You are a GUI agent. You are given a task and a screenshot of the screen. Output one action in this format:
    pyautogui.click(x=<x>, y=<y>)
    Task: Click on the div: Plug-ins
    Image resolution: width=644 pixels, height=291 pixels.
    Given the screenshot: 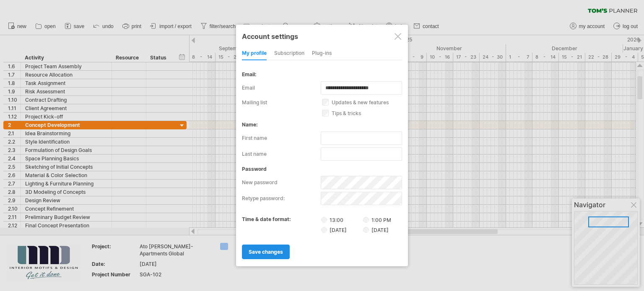 What is the action you would take?
    pyautogui.click(x=322, y=54)
    